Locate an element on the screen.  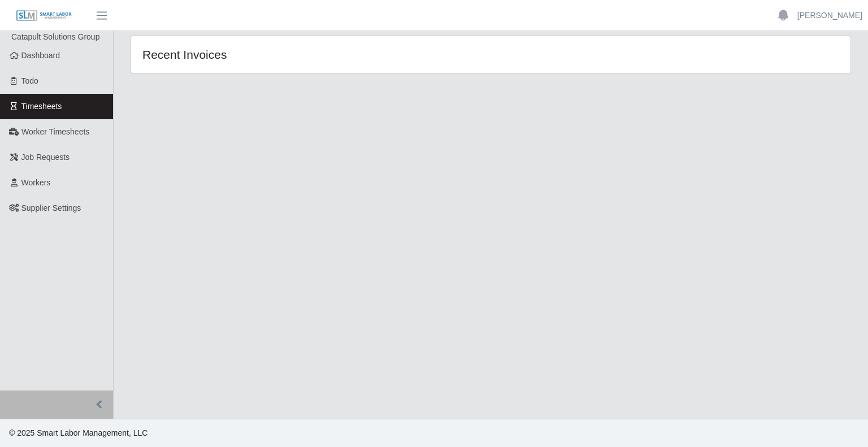
span: Catapult Solutions Group is located at coordinates (55, 37).